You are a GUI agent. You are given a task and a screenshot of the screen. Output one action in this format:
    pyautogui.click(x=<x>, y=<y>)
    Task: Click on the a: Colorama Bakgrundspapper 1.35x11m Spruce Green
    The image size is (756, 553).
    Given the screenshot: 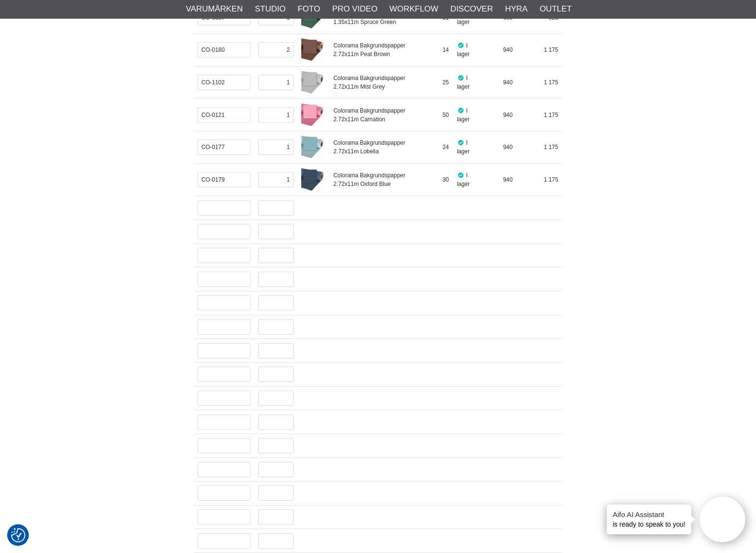 What is the action you would take?
    pyautogui.click(x=369, y=18)
    